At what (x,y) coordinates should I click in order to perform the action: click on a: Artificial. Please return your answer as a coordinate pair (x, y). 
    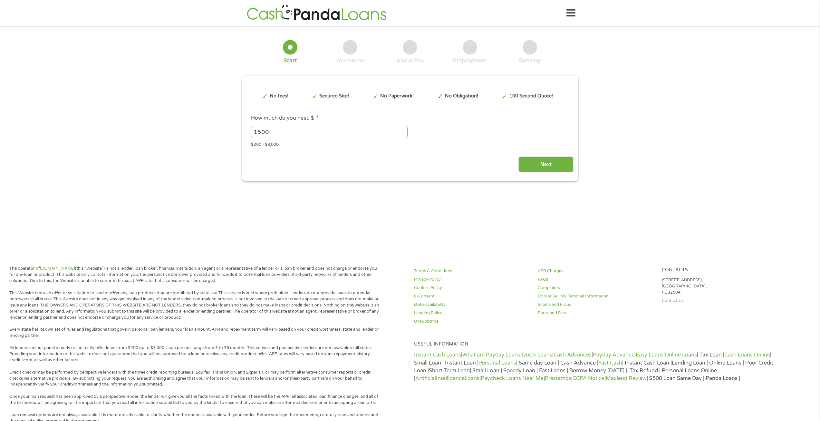
    Looking at the image, I should click on (426, 378).